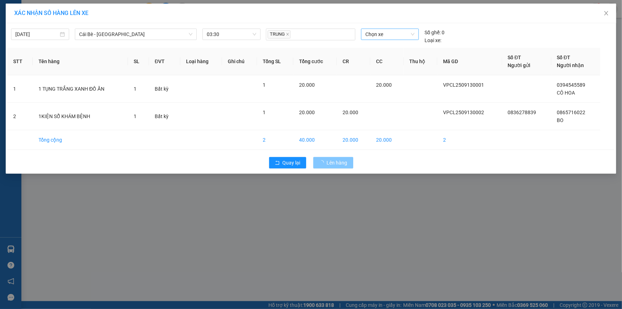  What do you see at coordinates (51, 13) in the screenshot?
I see `span: XÁC NHẬN SỐ HÀNG LÊN XE` at bounding box center [51, 13].